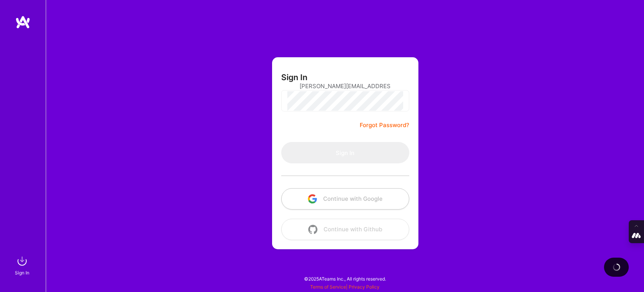 This screenshot has height=292, width=644. Describe the element at coordinates (328, 286) in the screenshot. I see `a: Terms of Service` at that location.